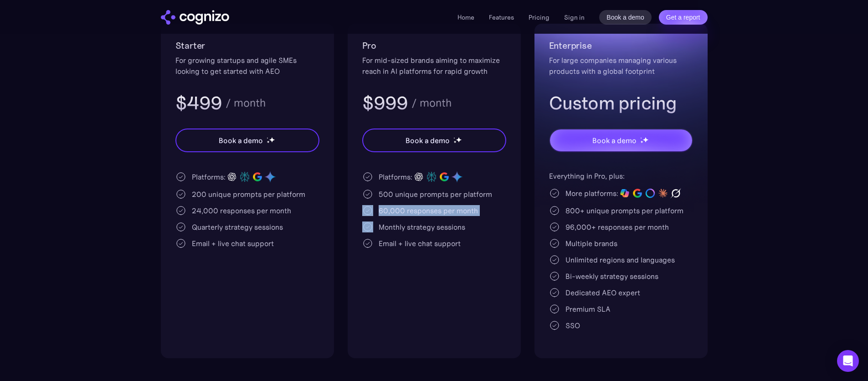  What do you see at coordinates (603, 293) in the screenshot?
I see `div: Dedicated AEO expert` at bounding box center [603, 293].